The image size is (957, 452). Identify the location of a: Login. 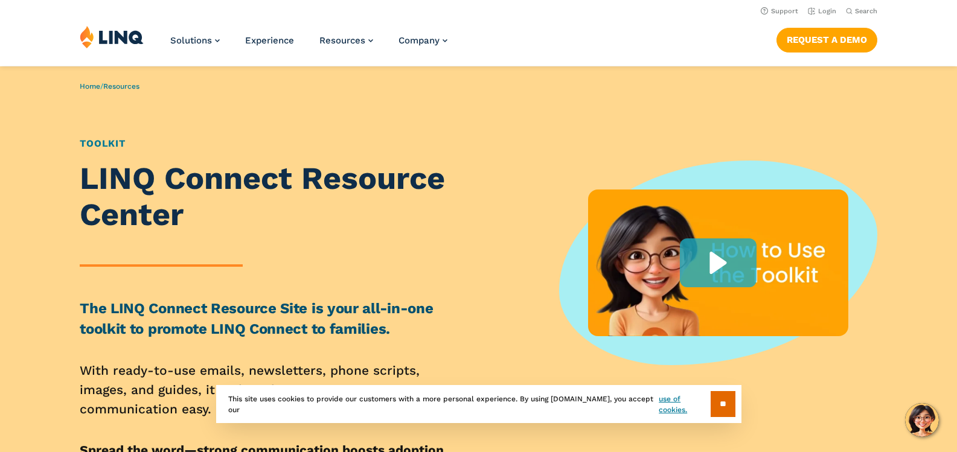
(822, 11).